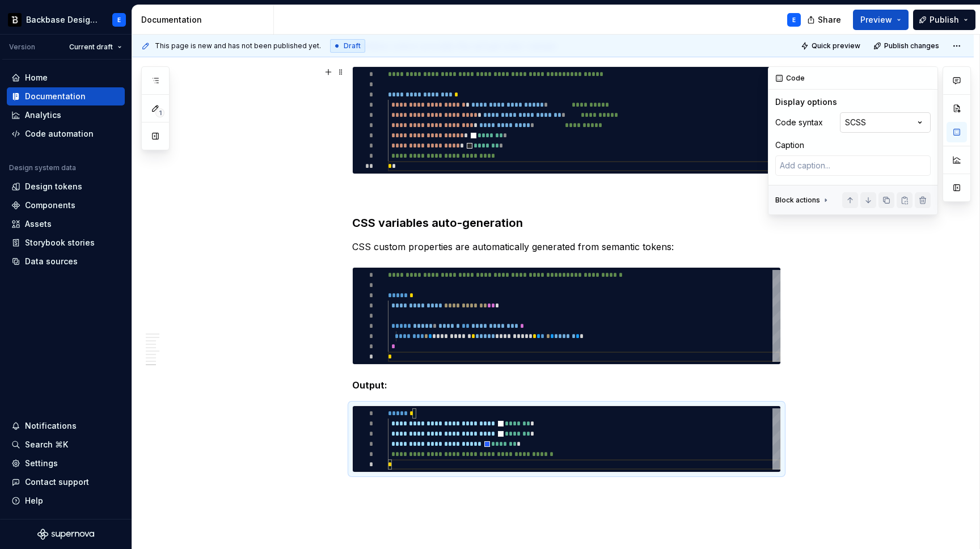  What do you see at coordinates (50, 426) in the screenshot?
I see `div: Notifications` at bounding box center [50, 426].